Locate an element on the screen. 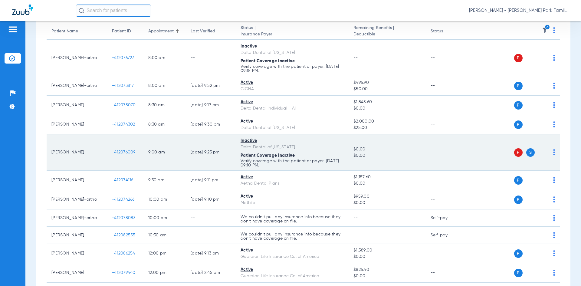 This screenshot has width=581, height=286. span: -412076727 is located at coordinates (123, 58).